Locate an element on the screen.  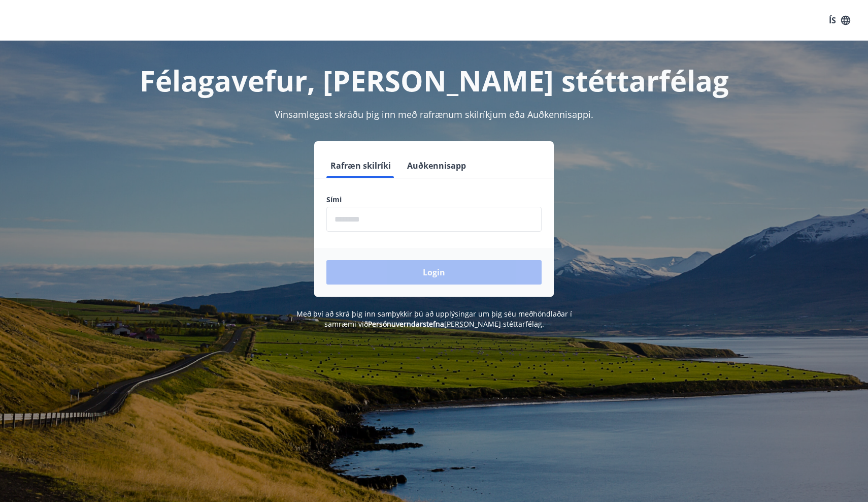
button: Rafræn skilríki is located at coordinates (360, 166).